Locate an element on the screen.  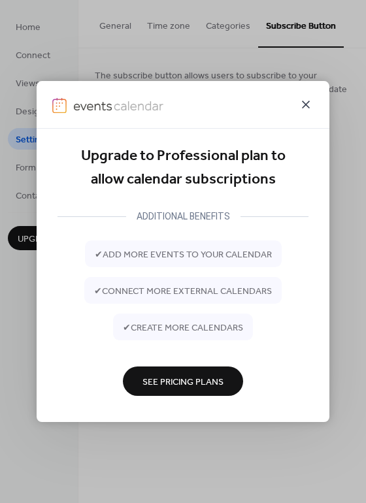
div: ADDITIONAL BENEFITS is located at coordinates (183, 216).